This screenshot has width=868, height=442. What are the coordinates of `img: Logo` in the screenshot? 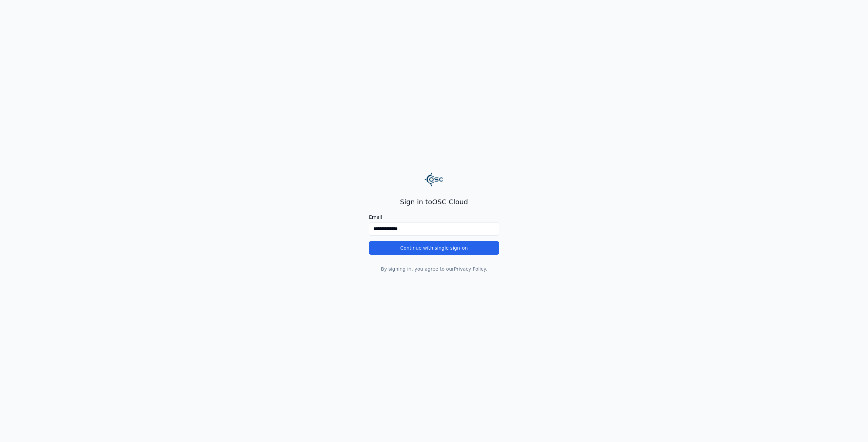 It's located at (434, 179).